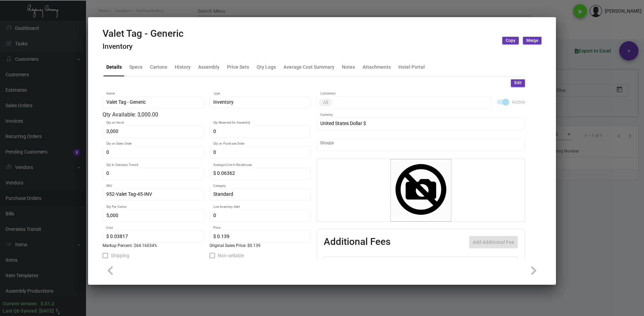 The width and height of the screenshot is (644, 316). Describe the element at coordinates (21, 304) in the screenshot. I see `div: Current version:` at that location.